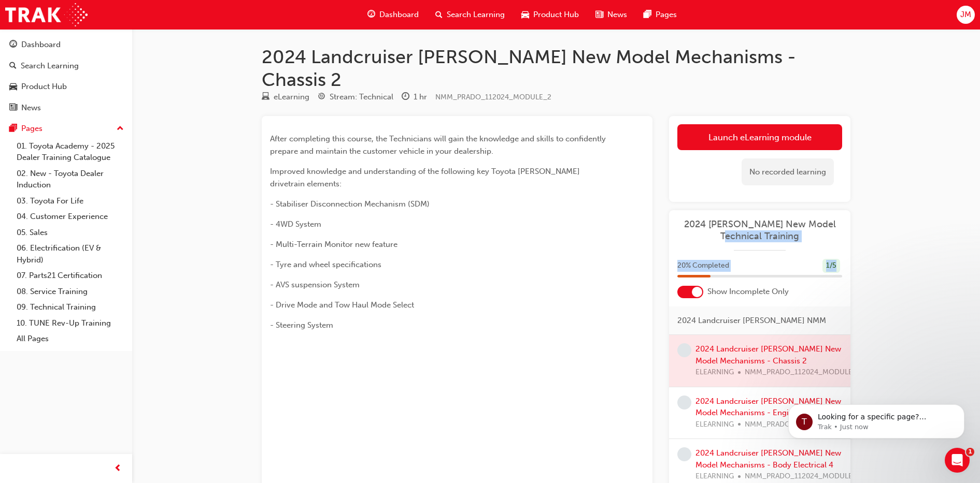 This screenshot has height=483, width=980. What do you see at coordinates (118, 469) in the screenshot?
I see `span: prev-icon` at bounding box center [118, 469].